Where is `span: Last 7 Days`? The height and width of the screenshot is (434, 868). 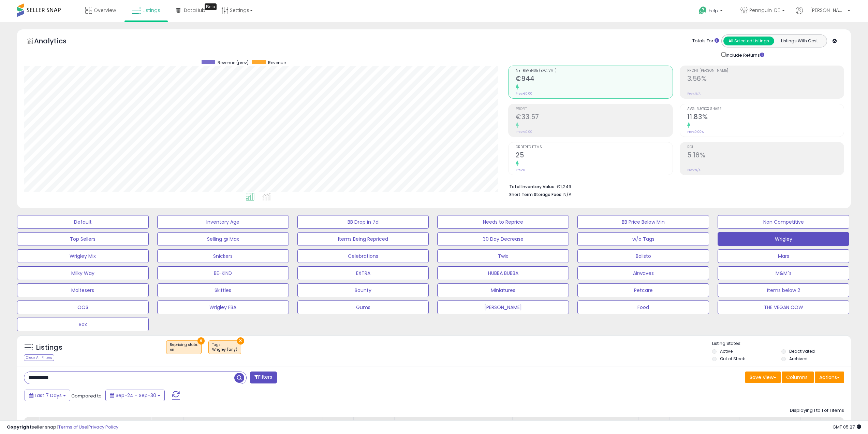 span: Last 7 Days is located at coordinates (48, 395).